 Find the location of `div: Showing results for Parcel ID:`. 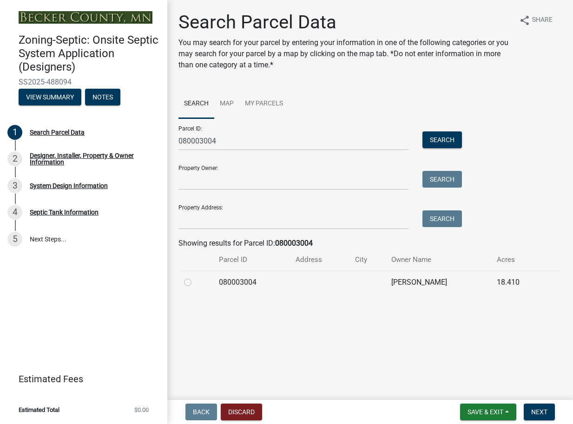

div: Showing results for Parcel ID: is located at coordinates (370, 244).